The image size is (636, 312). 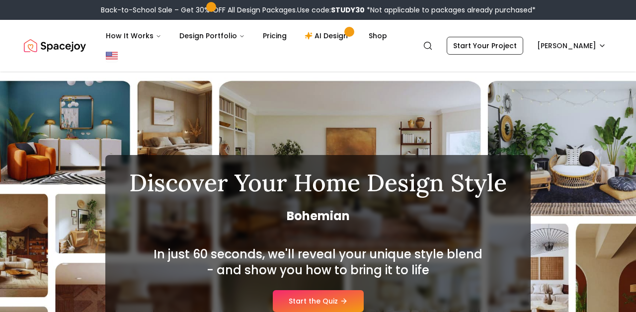 What do you see at coordinates (318, 10) in the screenshot?
I see `div: Back-to-School Sale – Get 30% OFF All Design Packages.` at bounding box center [318, 10].